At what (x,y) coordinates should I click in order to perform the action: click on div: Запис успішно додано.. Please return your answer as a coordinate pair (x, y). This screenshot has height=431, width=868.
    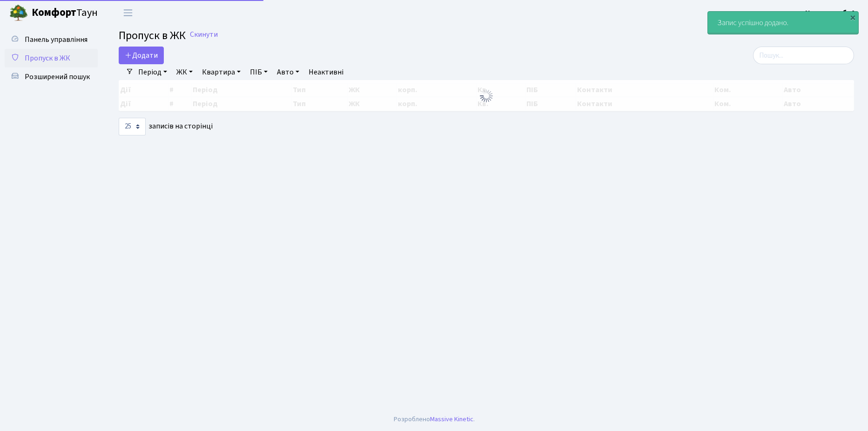
    Looking at the image, I should click on (783, 23).